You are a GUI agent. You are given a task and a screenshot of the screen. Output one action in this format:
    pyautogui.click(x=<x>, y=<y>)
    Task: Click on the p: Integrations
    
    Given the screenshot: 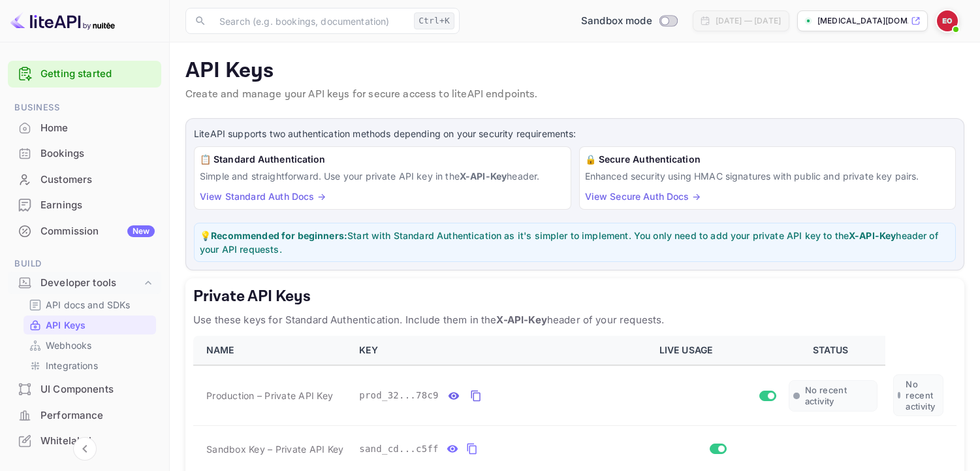 What is the action you would take?
    pyautogui.click(x=71, y=365)
    